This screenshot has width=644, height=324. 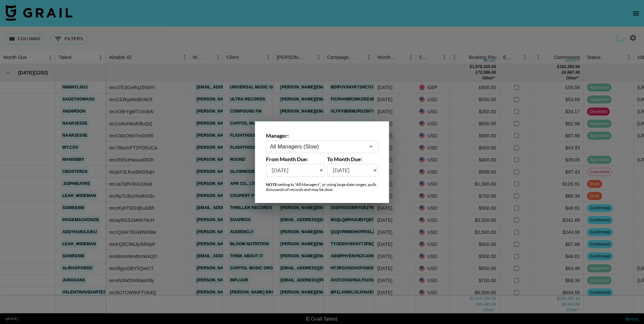 I want to click on label: To Month Due:, so click(x=352, y=159).